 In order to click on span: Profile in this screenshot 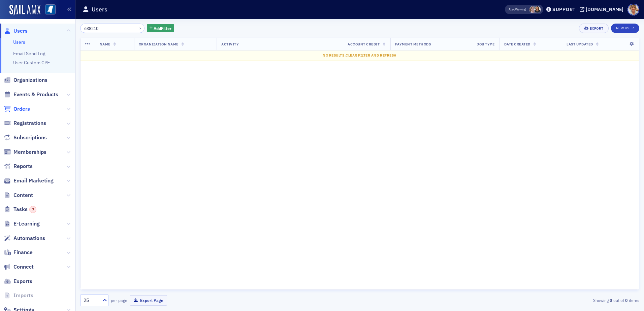, I will do `click(633, 10)`.